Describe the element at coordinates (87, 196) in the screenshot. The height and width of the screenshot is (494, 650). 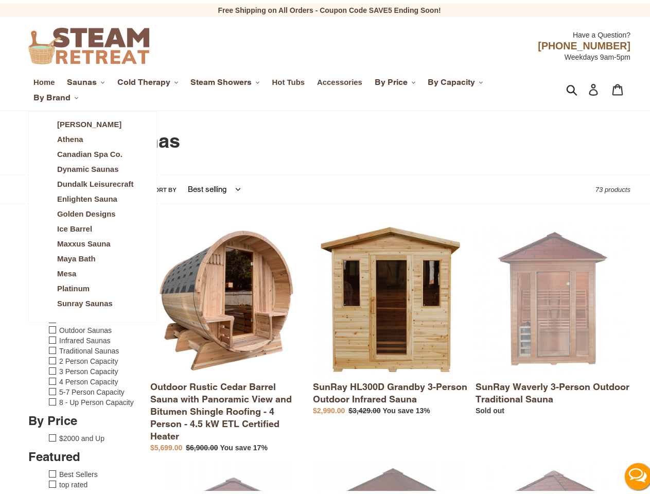
I see `span: Enlighten Sauna` at that location.